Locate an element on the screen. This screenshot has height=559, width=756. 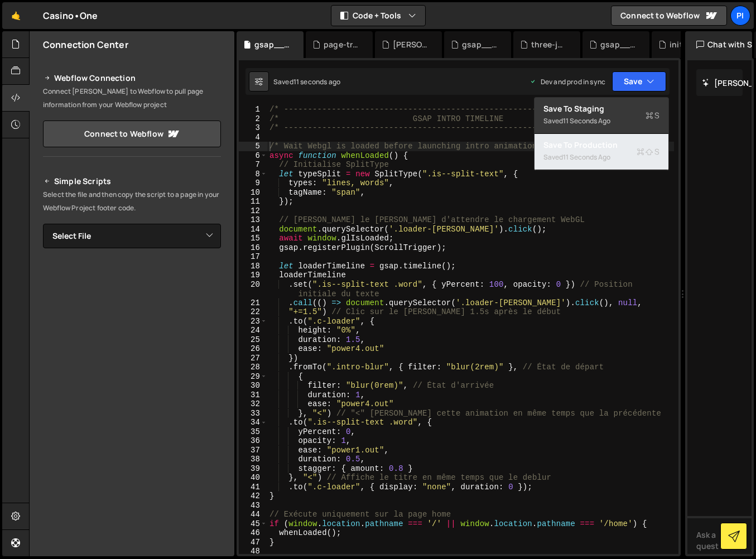
div: 42 is located at coordinates (253, 496).